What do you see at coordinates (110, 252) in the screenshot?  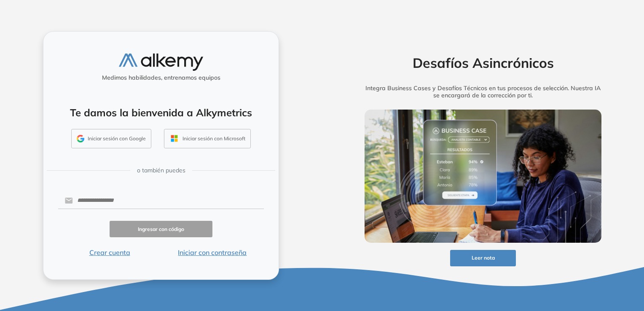 I see `button: Crear cuenta` at bounding box center [110, 252].